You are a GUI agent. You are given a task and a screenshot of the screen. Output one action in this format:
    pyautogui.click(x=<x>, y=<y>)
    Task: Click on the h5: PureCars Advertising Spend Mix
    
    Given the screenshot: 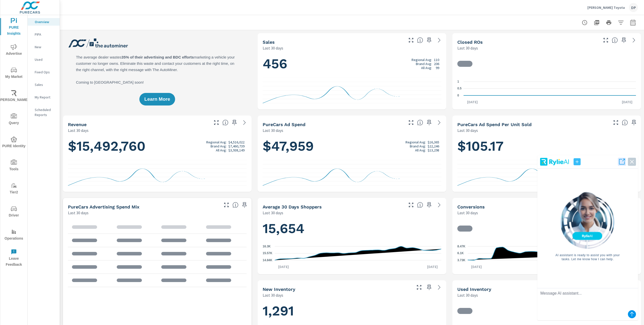 What is the action you would take?
    pyautogui.click(x=104, y=207)
    